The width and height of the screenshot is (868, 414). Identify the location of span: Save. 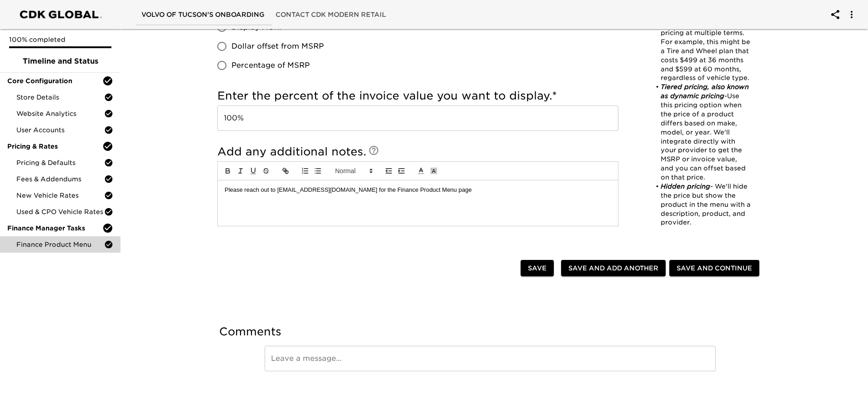
(537, 268).